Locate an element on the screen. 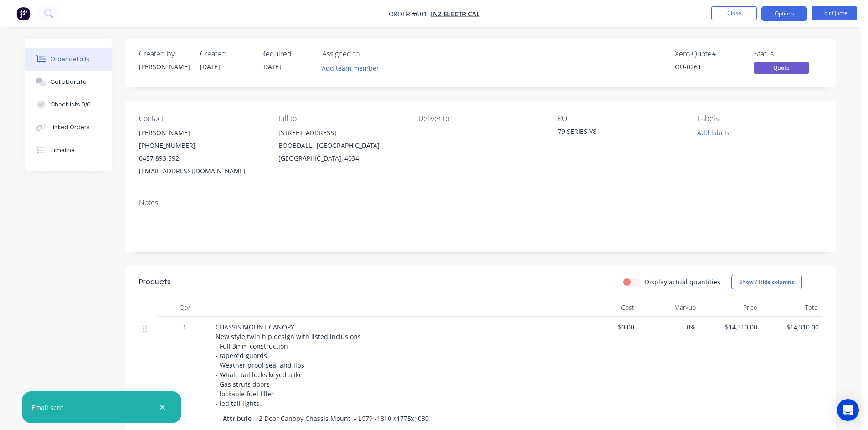 The height and width of the screenshot is (430, 868). div: Status is located at coordinates (788, 54).